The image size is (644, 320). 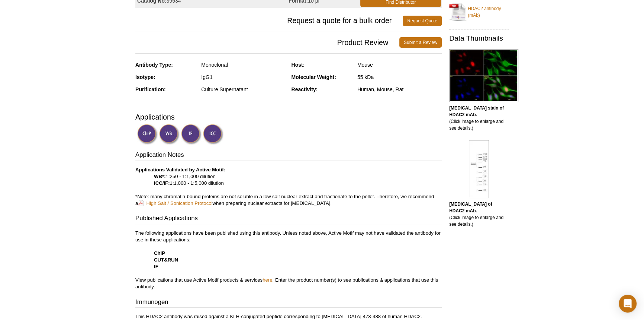 What do you see at coordinates (267, 280) in the screenshot?
I see `a: here` at bounding box center [267, 280].